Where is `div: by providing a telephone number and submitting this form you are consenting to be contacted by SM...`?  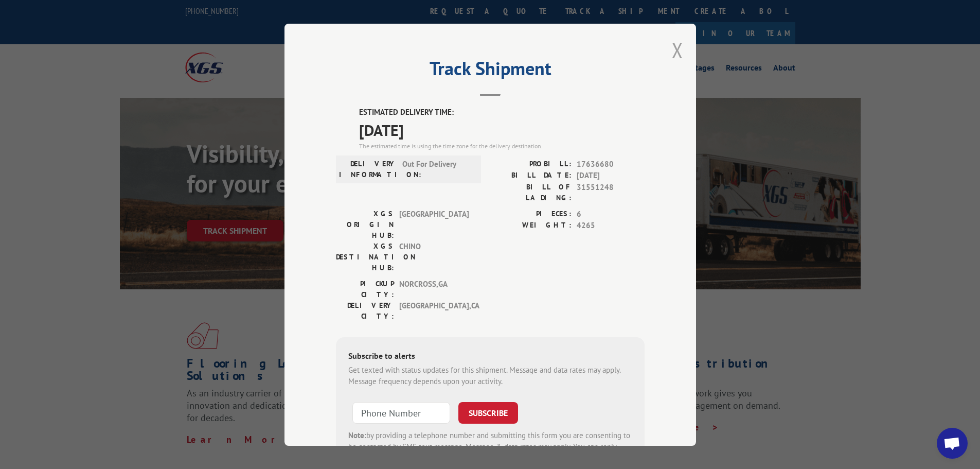
div: by providing a telephone number and submitting this form you are consenting to be contacted by SM... is located at coordinates (490, 447).